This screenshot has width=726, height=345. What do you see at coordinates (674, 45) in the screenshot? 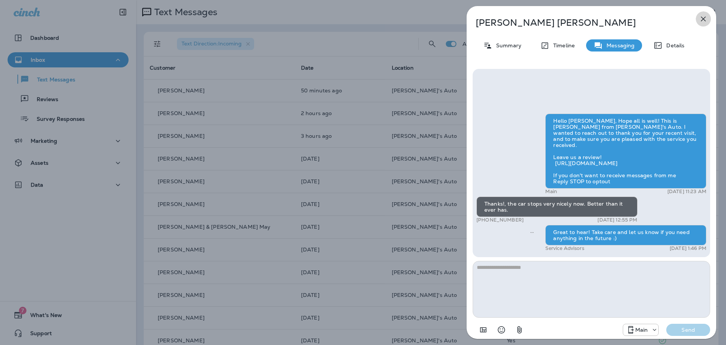
I see `p: Details` at bounding box center [674, 45].